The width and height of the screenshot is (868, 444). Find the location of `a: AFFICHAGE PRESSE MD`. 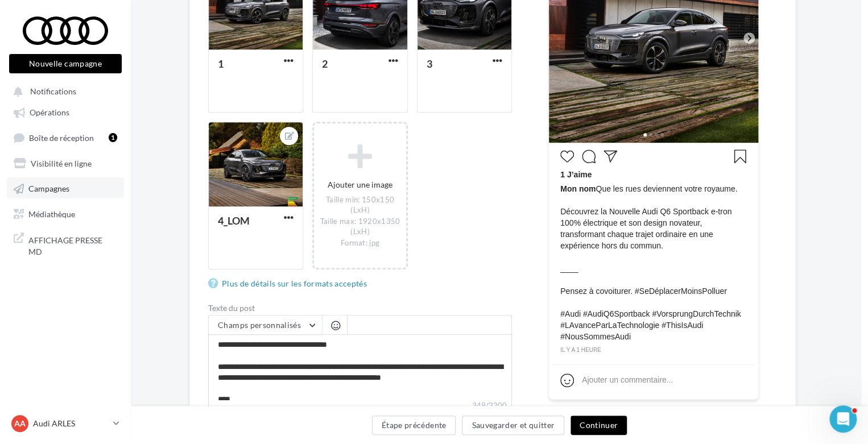

a: AFFICHAGE PRESSE MD is located at coordinates (66, 245).